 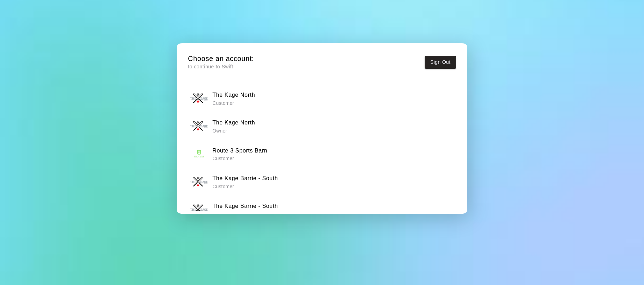 What do you see at coordinates (221, 67) in the screenshot?
I see `p: to continue to Swift` at bounding box center [221, 67].